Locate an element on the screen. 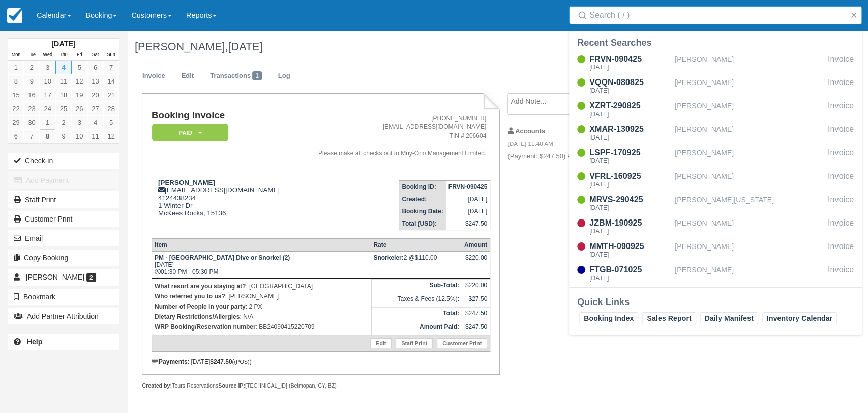 The height and width of the screenshot is (413, 868). th: Mon is located at coordinates (15, 55).